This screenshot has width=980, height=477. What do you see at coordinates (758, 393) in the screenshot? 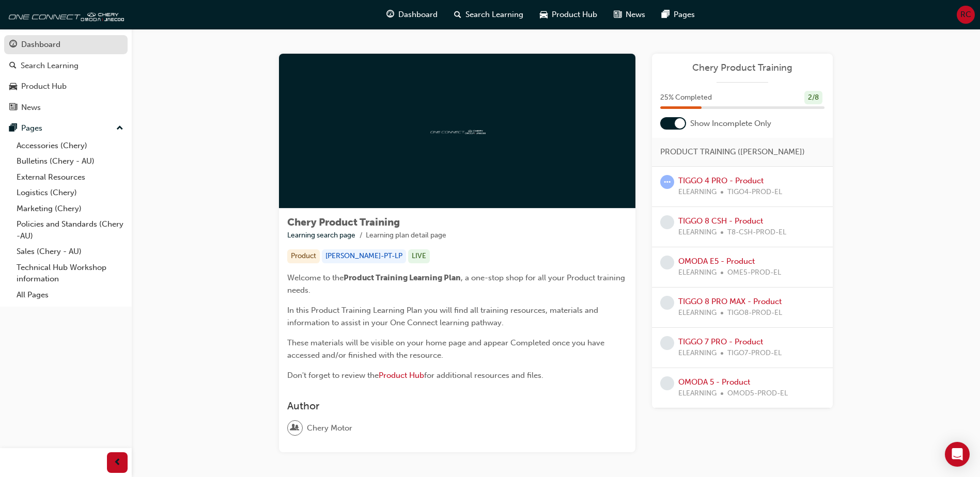
I see `span: OMOD5-PROD-EL` at bounding box center [758, 393].